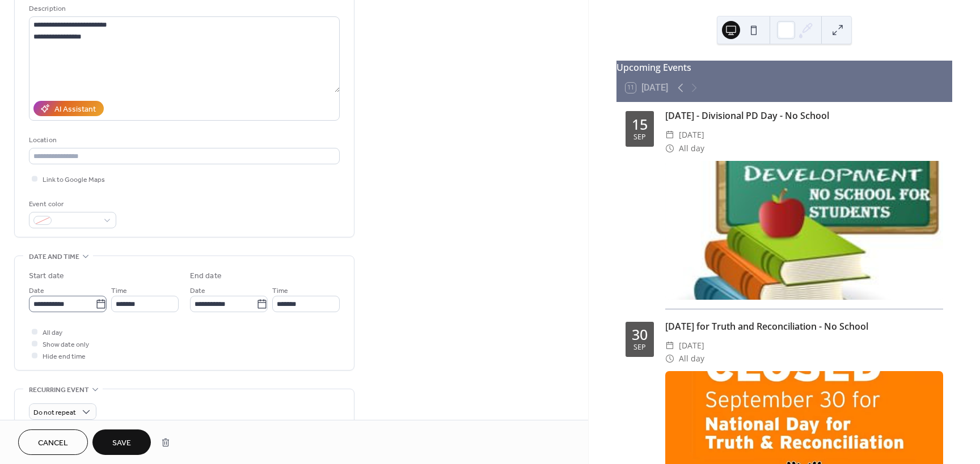 The height and width of the screenshot is (464, 980). What do you see at coordinates (121, 443) in the screenshot?
I see `span: Save` at bounding box center [121, 443].